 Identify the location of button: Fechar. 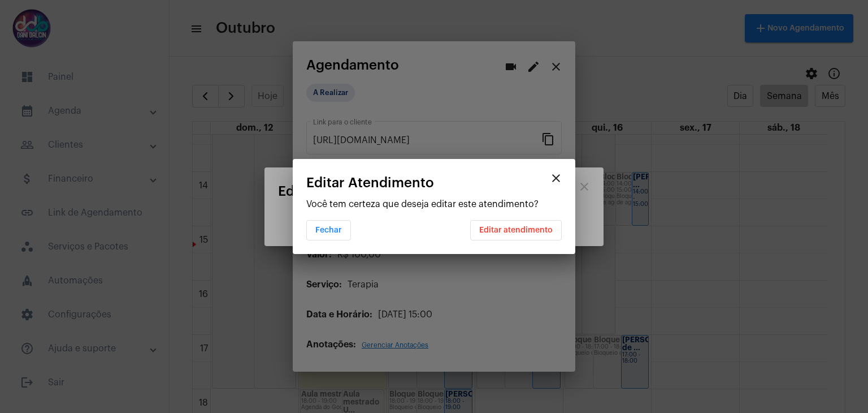
(328, 230).